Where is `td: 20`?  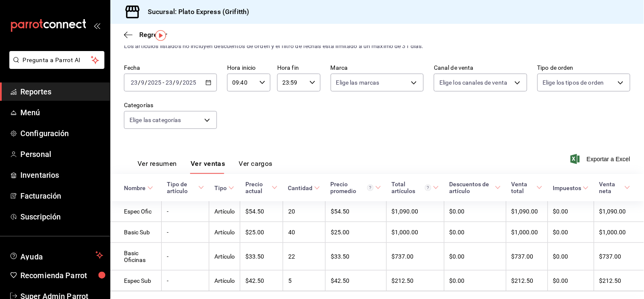 td: 20 is located at coordinates (304, 211).